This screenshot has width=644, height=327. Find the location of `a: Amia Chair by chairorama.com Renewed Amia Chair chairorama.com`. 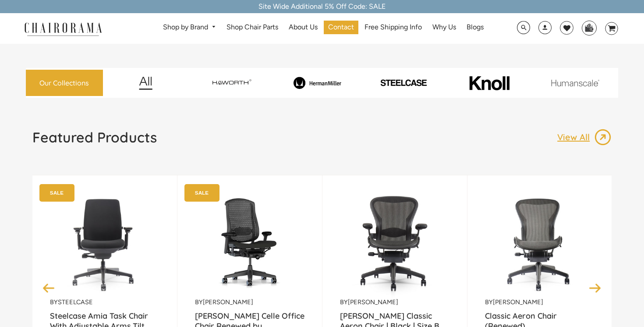

a: Amia Chair by chairorama.com Renewed Amia Chair chairorama.com is located at coordinates (105, 244).